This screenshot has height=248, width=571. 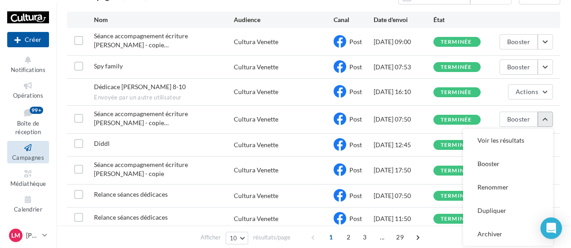 What do you see at coordinates (108, 66) in the screenshot?
I see `span: Spy family` at bounding box center [108, 66].